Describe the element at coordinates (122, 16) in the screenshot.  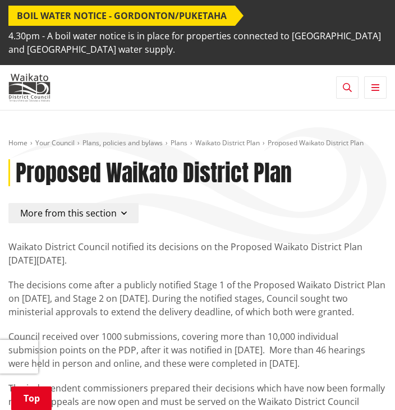
I see `span: Boil water notice - Gordonton/Puketaha` at that location.